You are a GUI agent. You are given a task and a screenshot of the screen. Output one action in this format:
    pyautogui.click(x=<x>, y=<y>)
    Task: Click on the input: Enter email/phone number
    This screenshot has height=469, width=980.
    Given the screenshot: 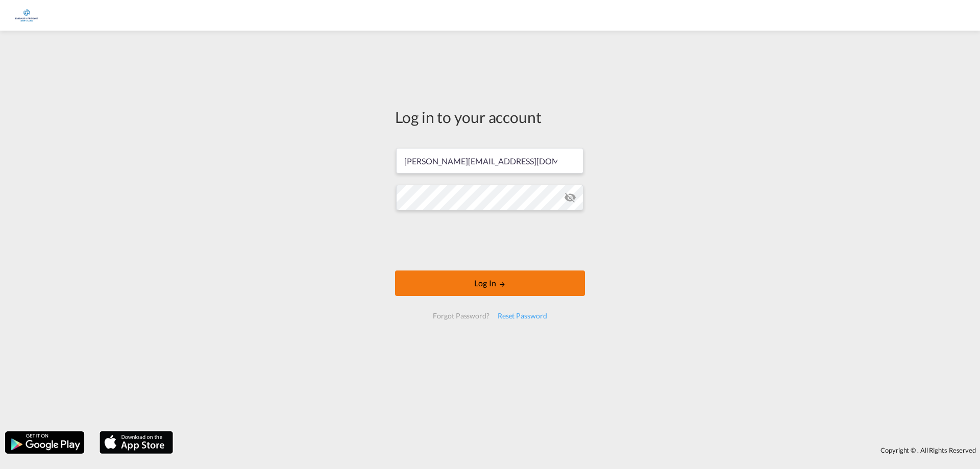 What is the action you would take?
    pyautogui.click(x=489, y=161)
    